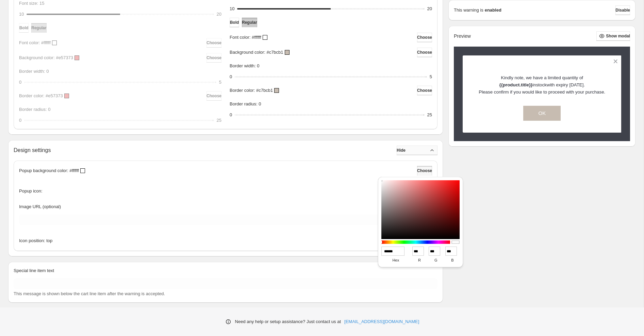  I want to click on button: Disable, so click(622, 10).